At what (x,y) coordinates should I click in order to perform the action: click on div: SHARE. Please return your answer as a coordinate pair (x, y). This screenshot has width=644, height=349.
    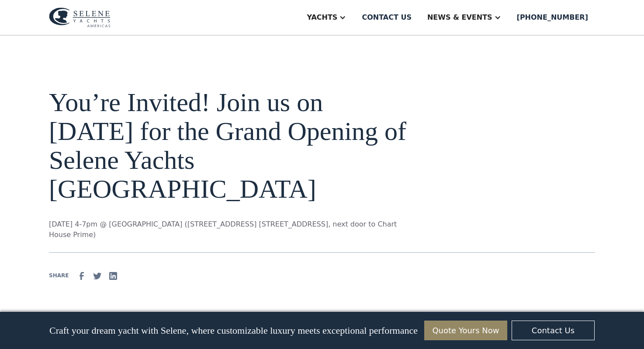
    Looking at the image, I should click on (59, 275).